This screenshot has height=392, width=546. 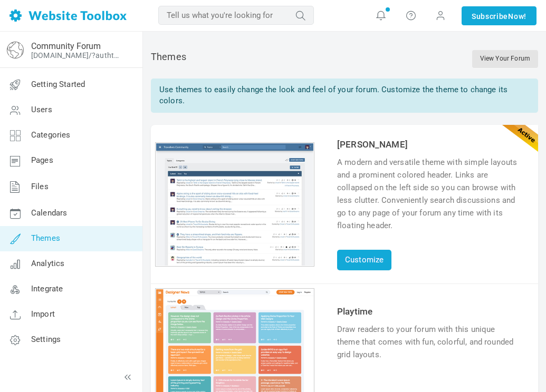 What do you see at coordinates (428, 342) in the screenshot?
I see `div: Draw readers to your forum with this unique theme that comes with fun, colorful, and rounded grid...` at bounding box center [428, 342].